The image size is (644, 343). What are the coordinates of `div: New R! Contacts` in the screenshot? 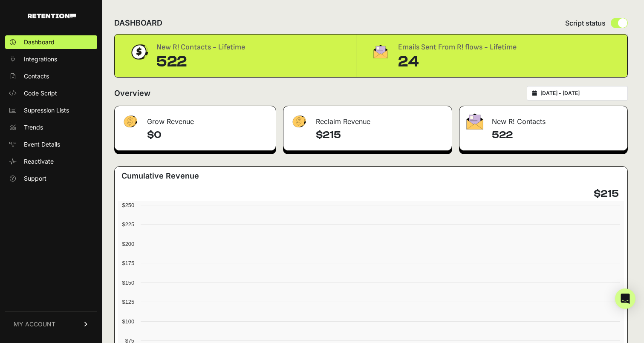 It's located at (543, 119).